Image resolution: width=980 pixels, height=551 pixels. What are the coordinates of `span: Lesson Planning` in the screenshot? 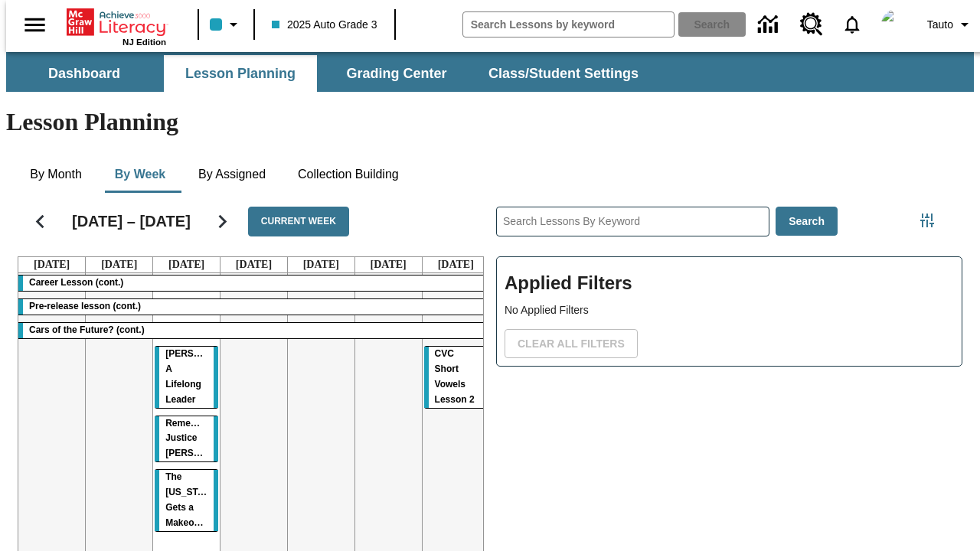 It's located at (240, 73).